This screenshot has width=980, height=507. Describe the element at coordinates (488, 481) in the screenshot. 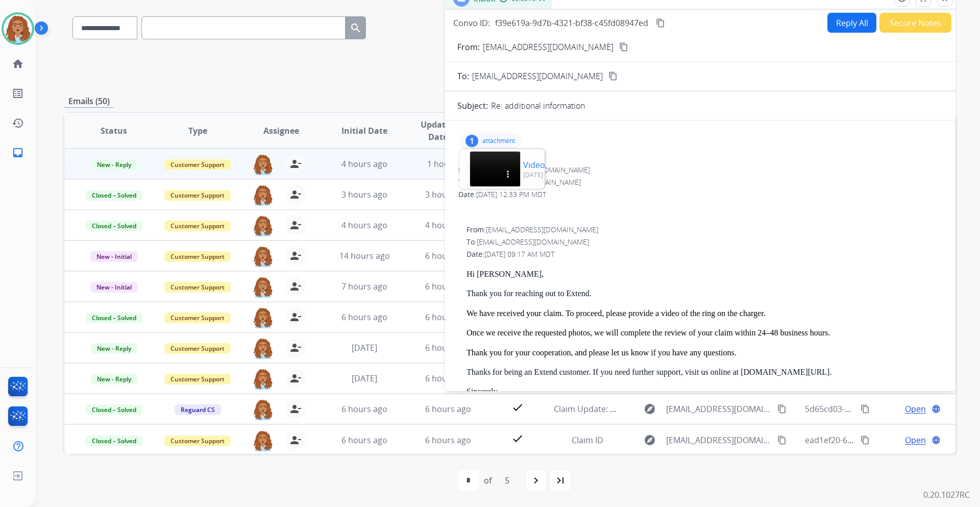

I see `div: of` at that location.